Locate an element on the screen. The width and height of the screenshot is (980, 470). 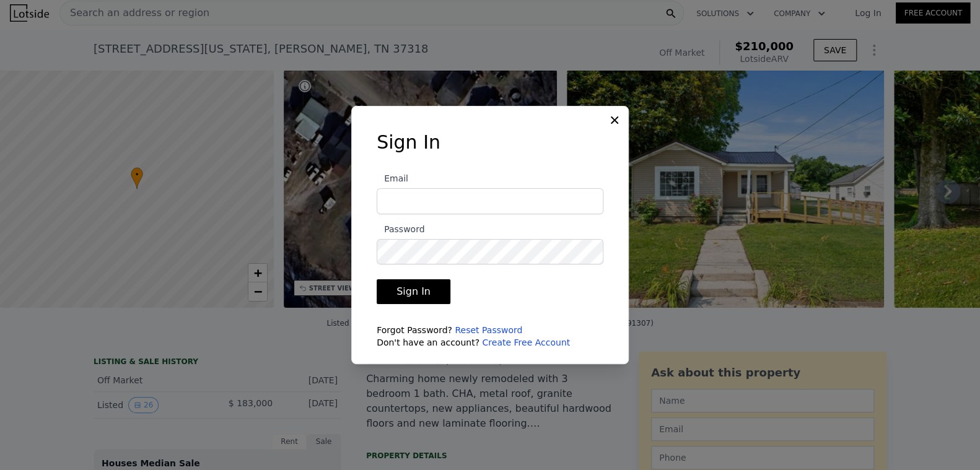
span: Email is located at coordinates (392, 179).